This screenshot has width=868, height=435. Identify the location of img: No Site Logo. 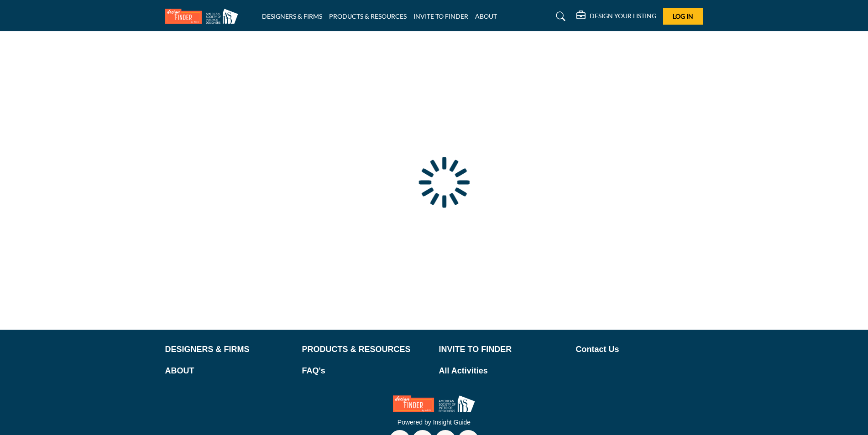
(434, 404).